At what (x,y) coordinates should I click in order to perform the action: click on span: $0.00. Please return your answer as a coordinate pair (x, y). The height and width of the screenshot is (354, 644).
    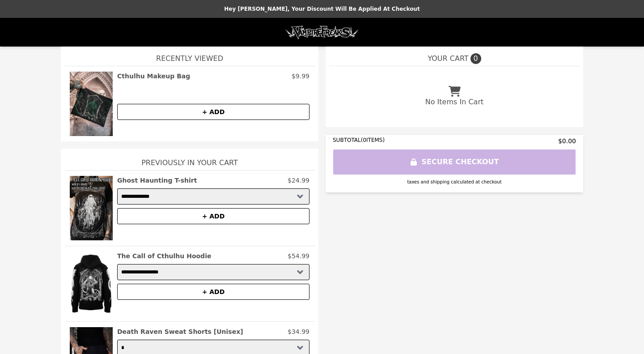
    Looking at the image, I should click on (567, 141).